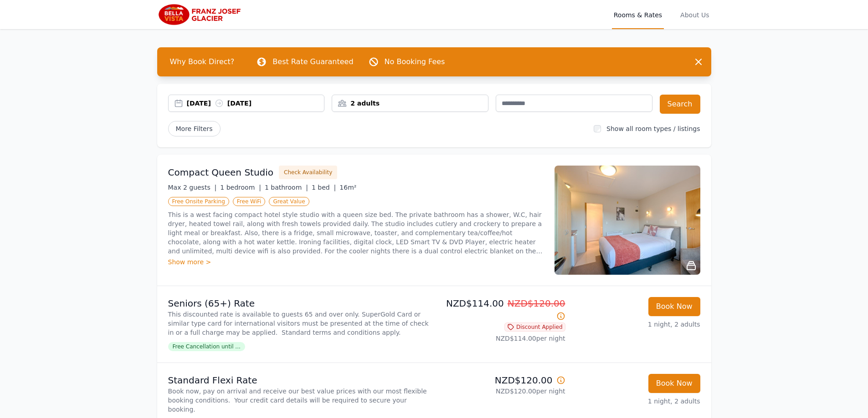  Describe the element at coordinates (680, 104) in the screenshot. I see `button: Search` at that location.